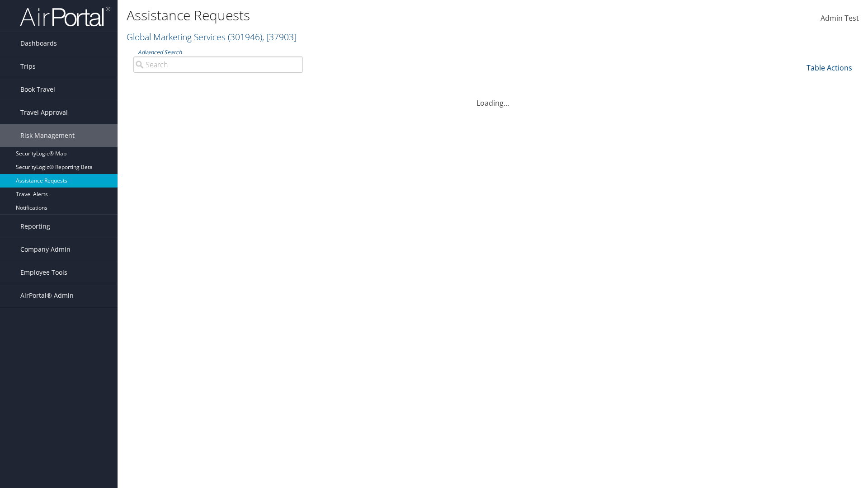  Describe the element at coordinates (44, 273) in the screenshot. I see `span: Employee Tools` at that location.